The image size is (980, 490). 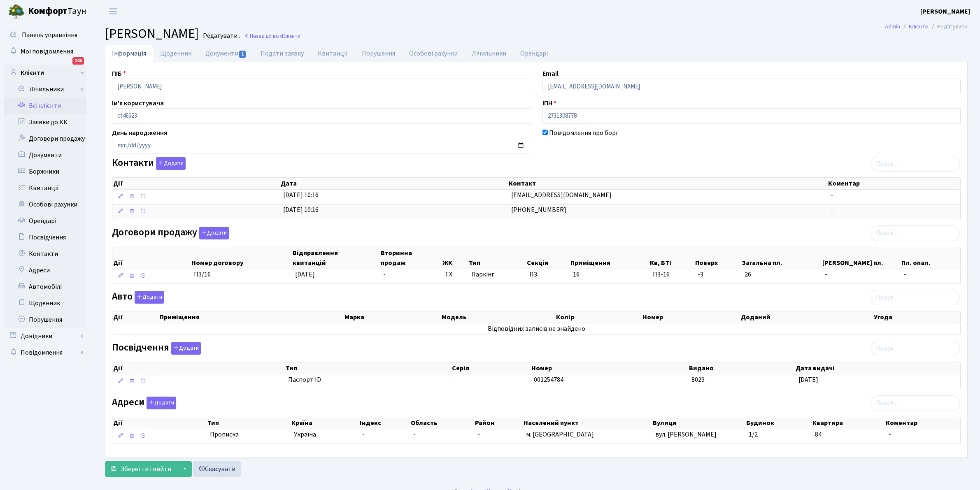 I want to click on th: Пл. опал., so click(x=930, y=258).